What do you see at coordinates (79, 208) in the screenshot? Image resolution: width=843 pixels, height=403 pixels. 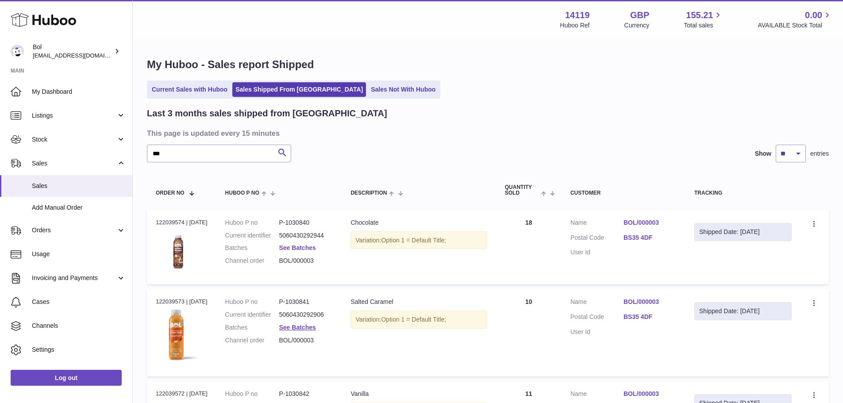 I see `span: Add Manual Order` at bounding box center [79, 208].